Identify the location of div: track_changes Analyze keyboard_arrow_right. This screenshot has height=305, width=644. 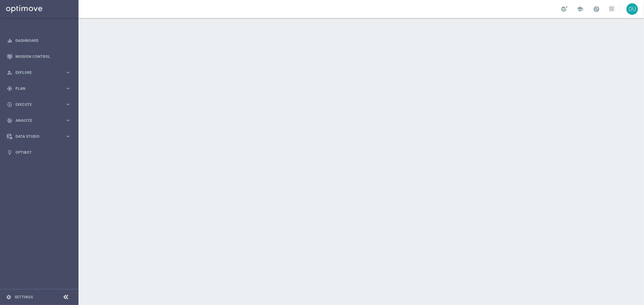
(39, 120).